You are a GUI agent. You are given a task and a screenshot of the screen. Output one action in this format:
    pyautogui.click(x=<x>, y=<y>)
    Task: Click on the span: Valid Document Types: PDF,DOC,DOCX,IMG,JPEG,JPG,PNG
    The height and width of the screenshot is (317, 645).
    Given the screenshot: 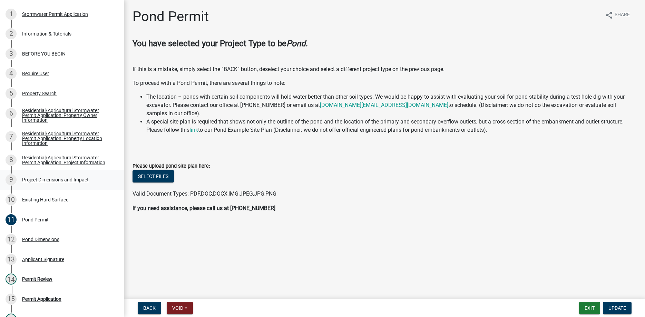 What is the action you would take?
    pyautogui.click(x=204, y=194)
    